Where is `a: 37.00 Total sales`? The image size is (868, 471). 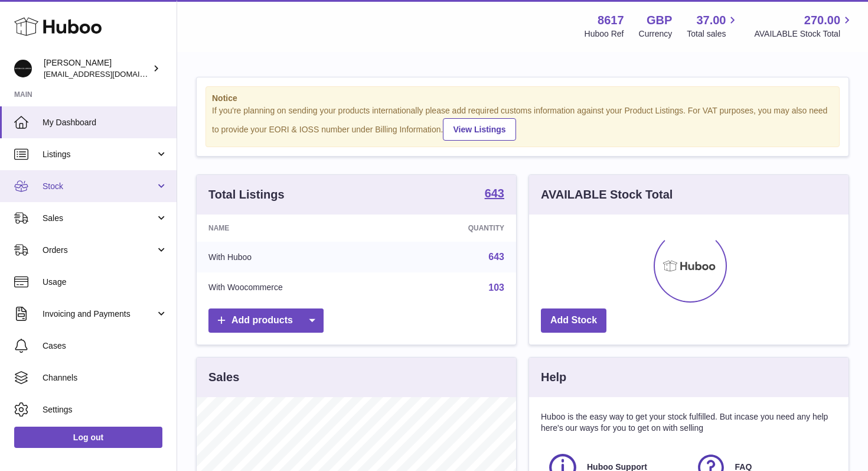 a: 37.00 Total sales is located at coordinates (713, 26).